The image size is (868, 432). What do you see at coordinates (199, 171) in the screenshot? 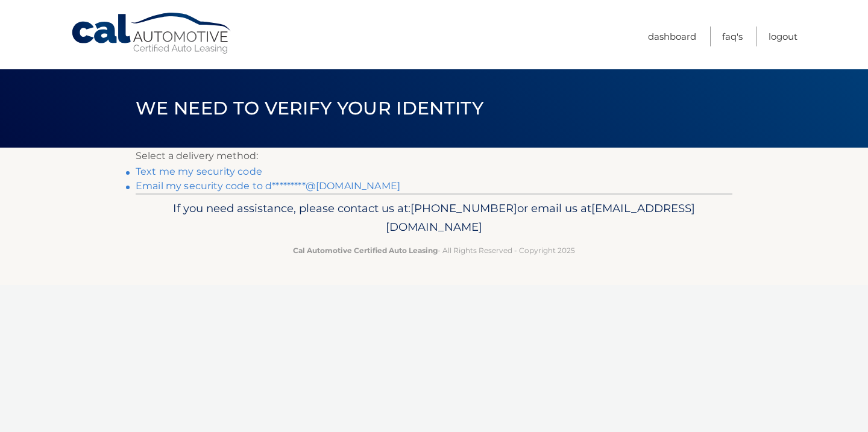
I see `a: Text me my security code` at bounding box center [199, 171].